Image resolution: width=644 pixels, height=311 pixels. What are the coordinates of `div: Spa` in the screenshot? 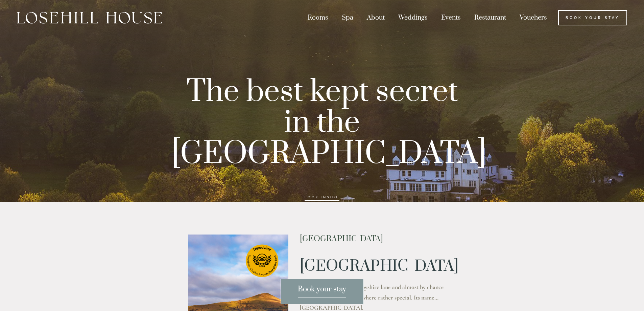 It's located at (348, 18).